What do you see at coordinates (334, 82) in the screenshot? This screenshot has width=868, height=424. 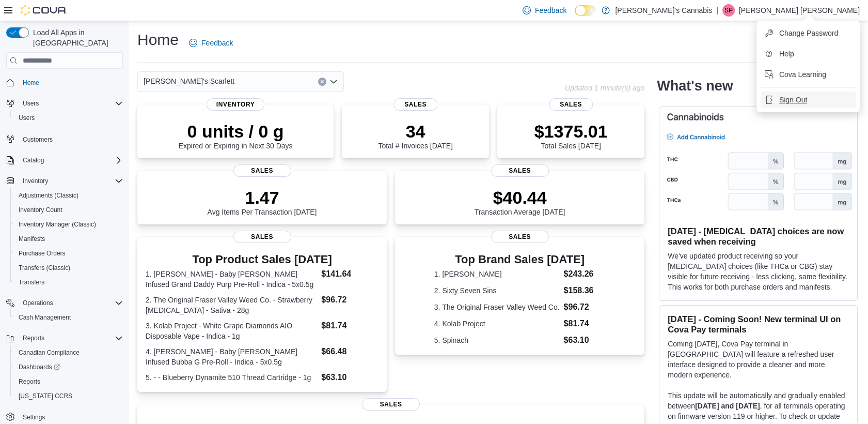 I see `button: Open list of options` at bounding box center [334, 82].